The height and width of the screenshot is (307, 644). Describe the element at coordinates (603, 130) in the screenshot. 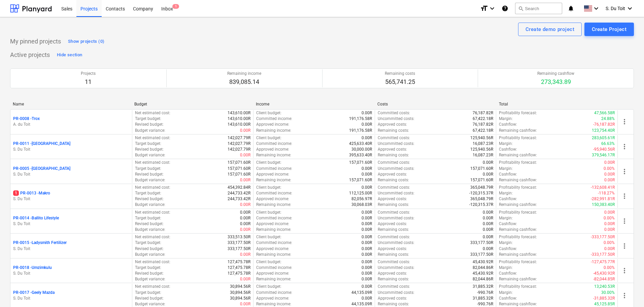

I see `p: 123,754.40R` at that location.